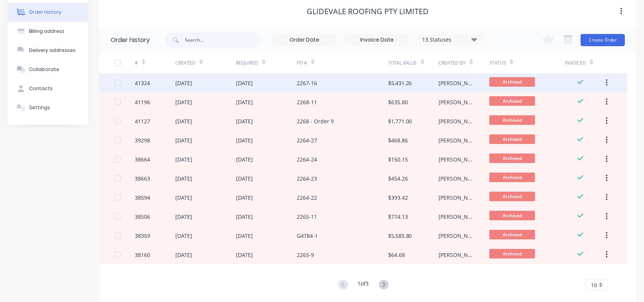 Image resolution: width=644 pixels, height=302 pixels. Describe the element at coordinates (48, 50) in the screenshot. I see `button: Delivery addresses` at that location.